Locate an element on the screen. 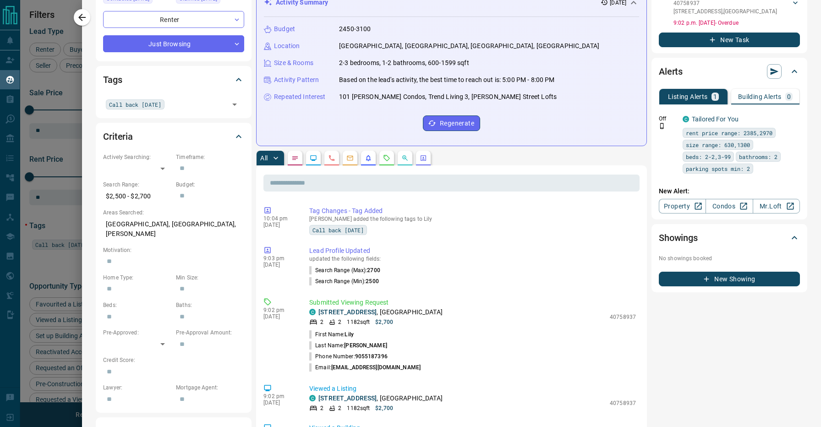 The height and width of the screenshot is (427, 821). svg: Listing Alerts is located at coordinates (368, 158).